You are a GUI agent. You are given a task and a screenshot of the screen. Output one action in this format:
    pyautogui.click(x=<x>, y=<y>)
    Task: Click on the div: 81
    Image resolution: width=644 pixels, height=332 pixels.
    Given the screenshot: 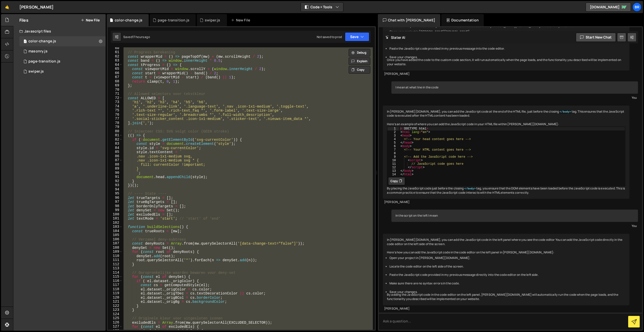 What is the action you would take?
    pyautogui.click(x=115, y=135)
    